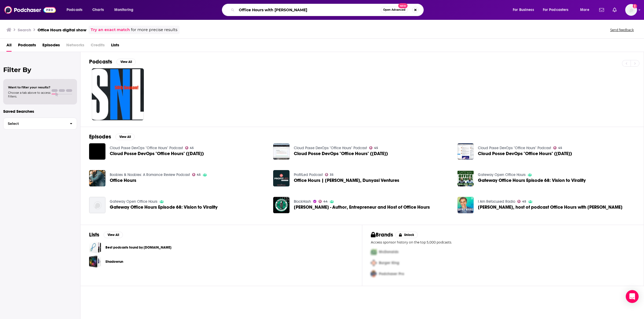  Describe the element at coordinates (95, 261) in the screenshot. I see `span: Shadowrun` at that location.